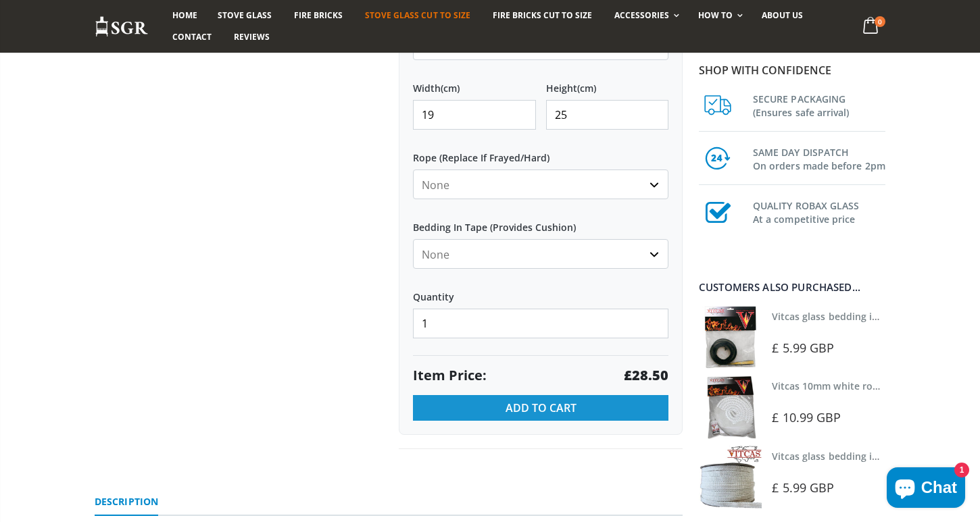 Image resolution: width=980 pixels, height=522 pixels. Describe the element at coordinates (318, 15) in the screenshot. I see `a: Fire Bricks` at that location.